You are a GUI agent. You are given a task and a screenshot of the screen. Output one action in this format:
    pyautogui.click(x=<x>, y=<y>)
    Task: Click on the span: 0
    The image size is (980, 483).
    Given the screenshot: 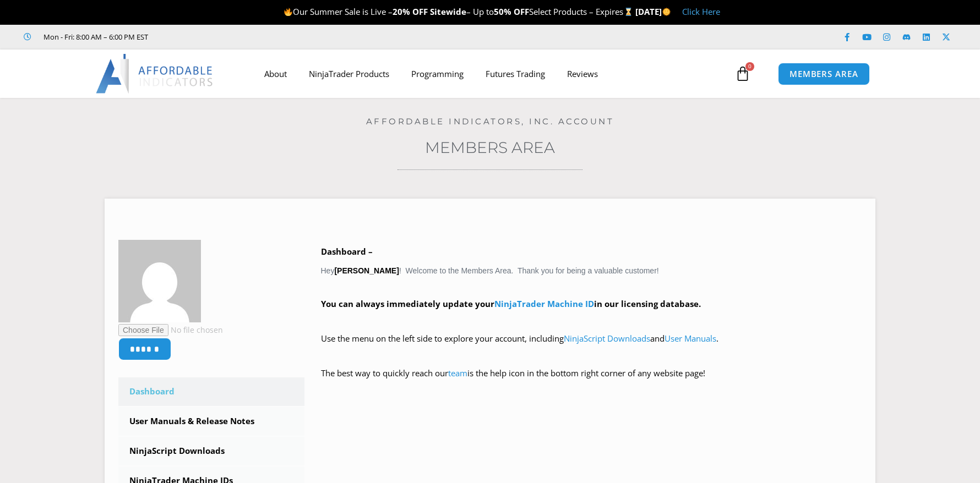 What is the action you would take?
    pyautogui.click(x=750, y=66)
    